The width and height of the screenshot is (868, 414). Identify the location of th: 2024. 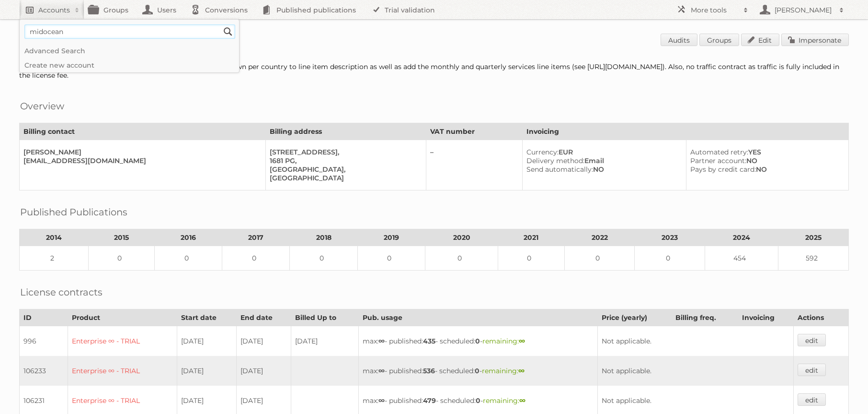
(741, 237).